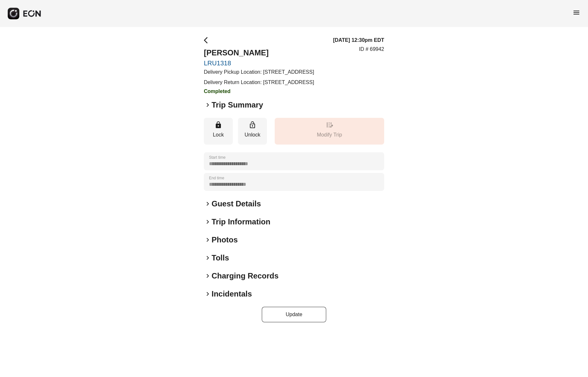 The height and width of the screenshot is (377, 588). What do you see at coordinates (241, 222) in the screenshot?
I see `h2: Trip Information` at bounding box center [241, 222].